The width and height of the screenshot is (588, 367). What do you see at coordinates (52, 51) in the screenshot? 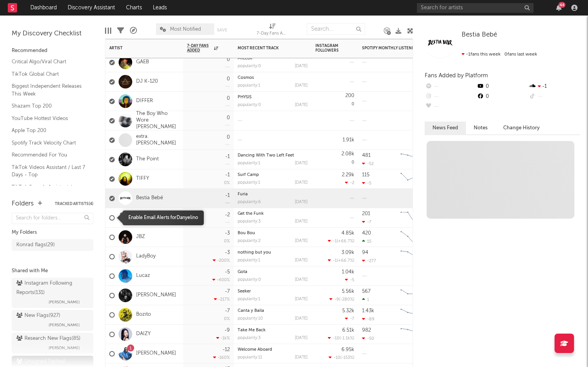
I see `div: Recommended` at bounding box center [52, 51].